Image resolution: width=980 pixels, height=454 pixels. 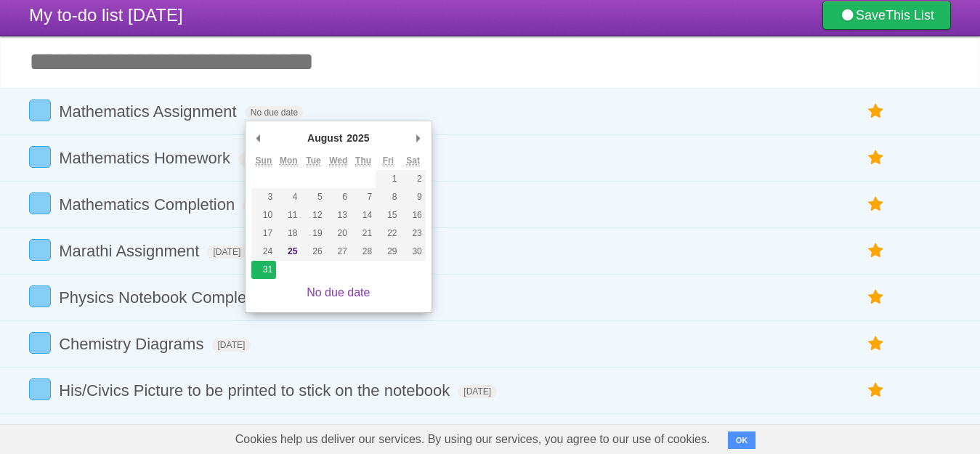 I want to click on button: 5, so click(x=313, y=197).